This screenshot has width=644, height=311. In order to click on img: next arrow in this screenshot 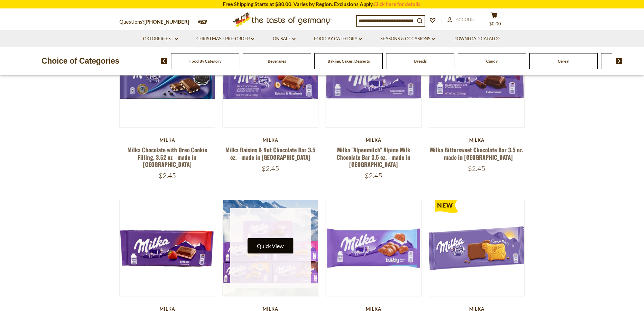, I will do `click(619, 61)`.